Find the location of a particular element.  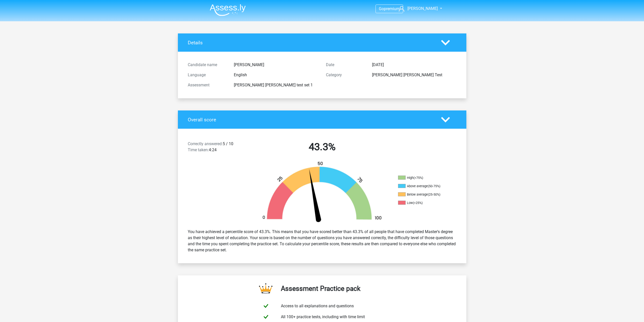

h2: 43.3% is located at coordinates (322, 147).